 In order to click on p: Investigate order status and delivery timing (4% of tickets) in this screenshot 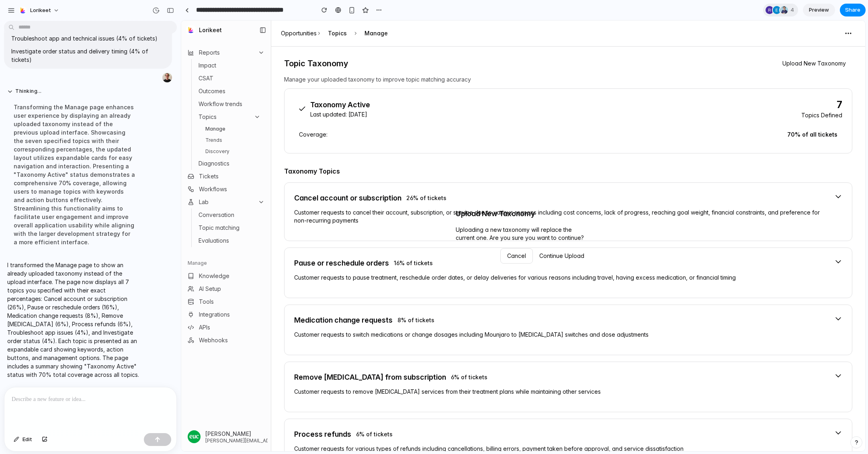, I will do `click(88, 55)`.